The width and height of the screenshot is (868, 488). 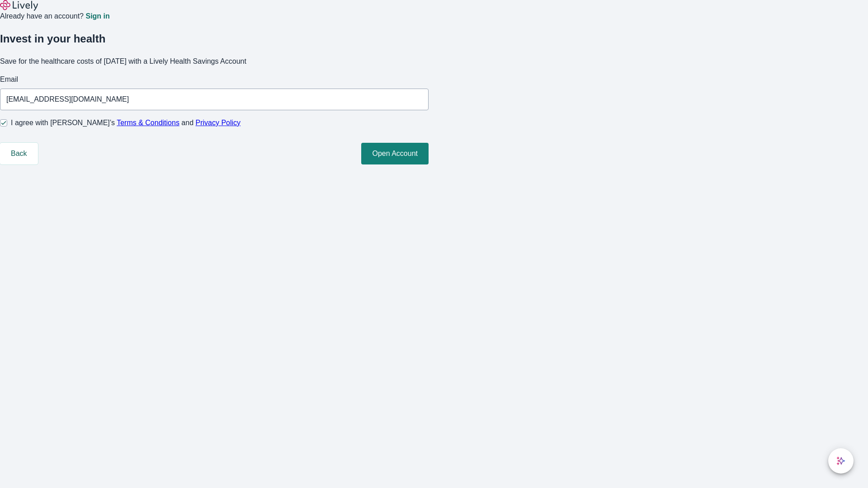 I want to click on svg: Lively AI Assistant, so click(x=840, y=461).